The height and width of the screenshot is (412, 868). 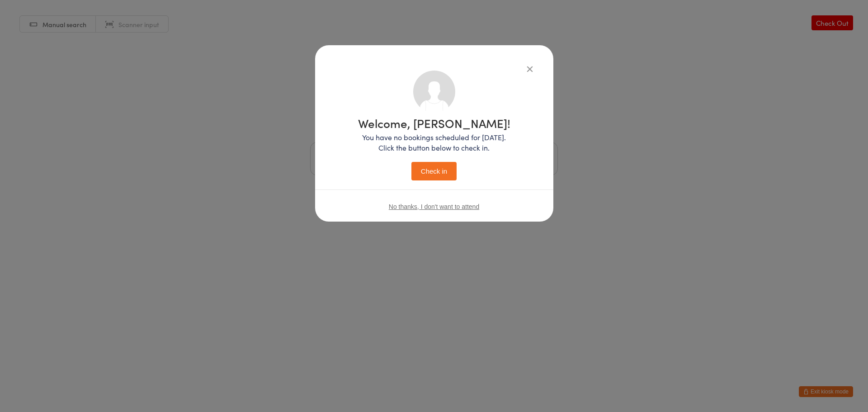 What do you see at coordinates (434, 171) in the screenshot?
I see `button: Check in` at bounding box center [434, 171].